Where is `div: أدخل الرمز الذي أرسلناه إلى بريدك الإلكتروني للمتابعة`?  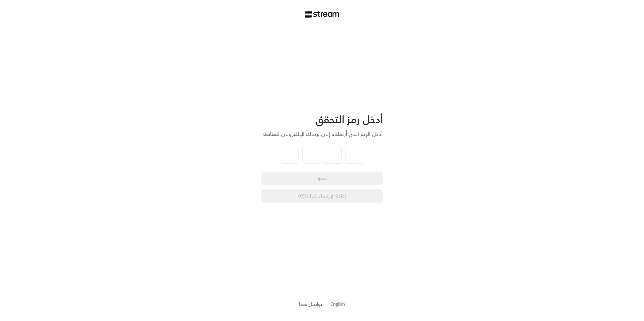
div: أدخل الرمز الذي أرسلناه إلى بريدك الإلكتروني للمتابعة is located at coordinates (322, 134).